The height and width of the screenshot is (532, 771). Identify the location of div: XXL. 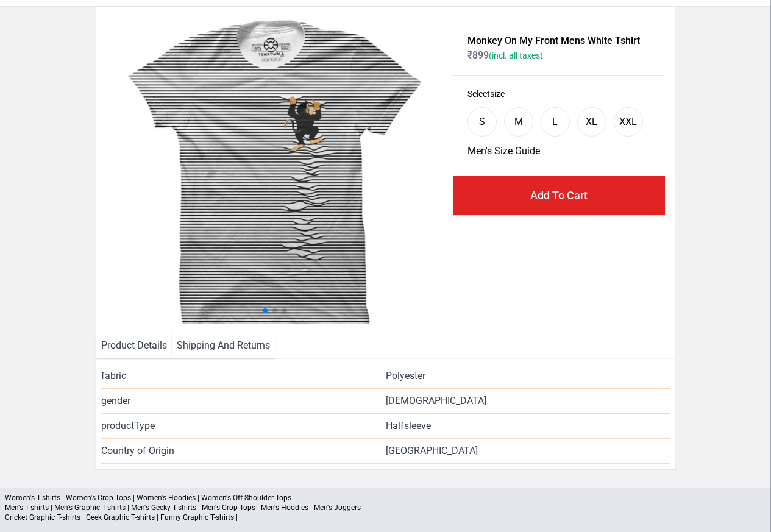
(628, 122).